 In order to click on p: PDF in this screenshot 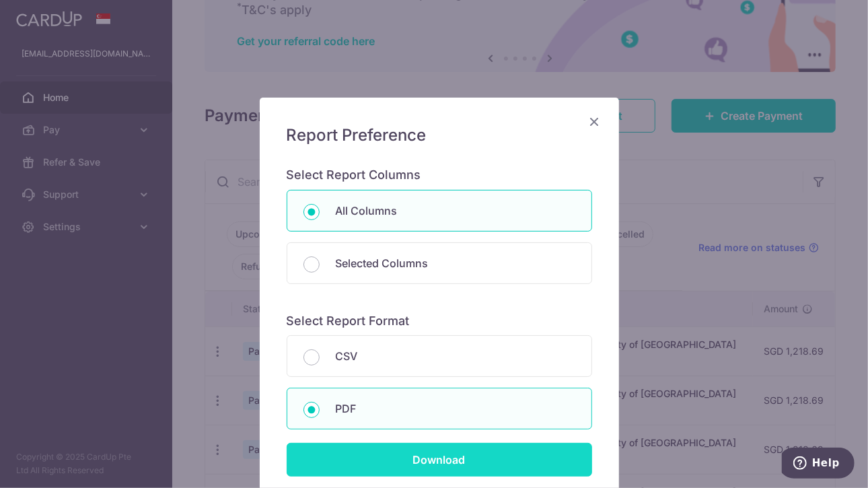, I will do `click(455, 408)`.